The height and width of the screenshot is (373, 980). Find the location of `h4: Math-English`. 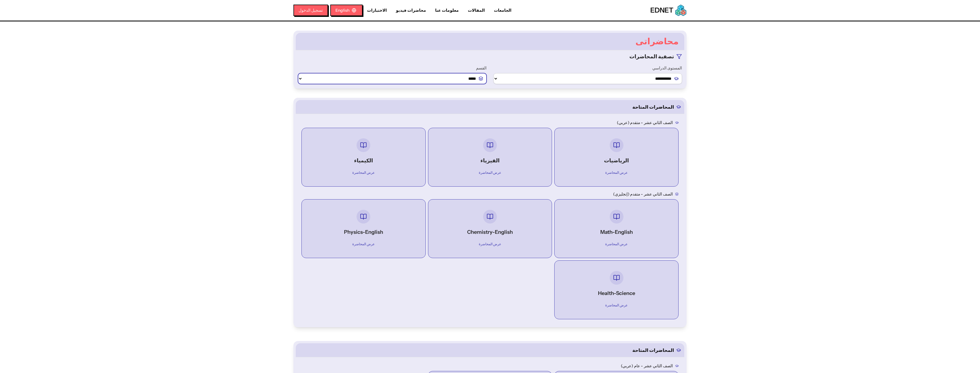

h4: Math-English is located at coordinates (616, 232).